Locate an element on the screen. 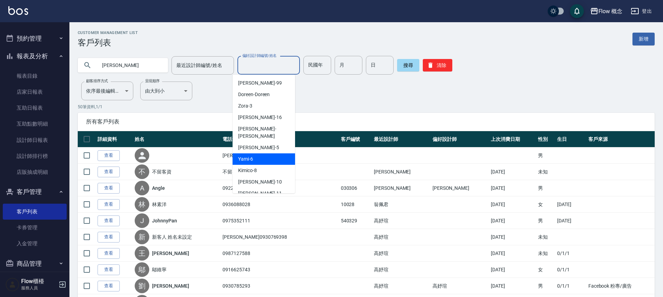  a: 卡券管理 is located at coordinates (35, 228).